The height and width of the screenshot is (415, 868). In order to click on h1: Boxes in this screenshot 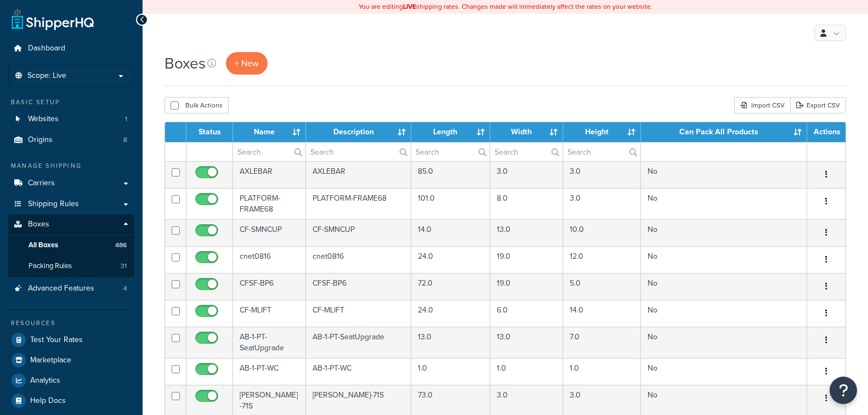, I will do `click(185, 63)`.